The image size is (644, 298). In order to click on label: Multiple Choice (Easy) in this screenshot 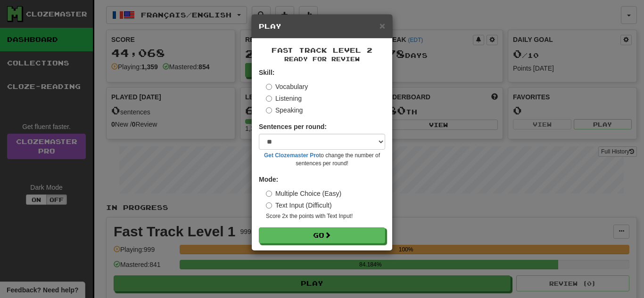, I will do `click(304, 194)`.